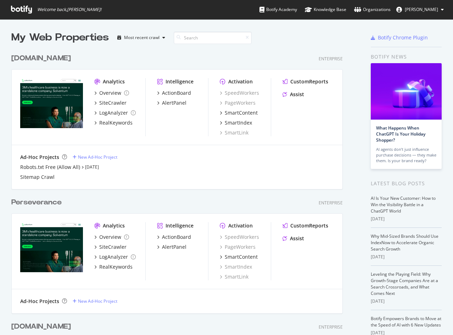  I want to click on img: solventum-perserverance.com, so click(51, 247).